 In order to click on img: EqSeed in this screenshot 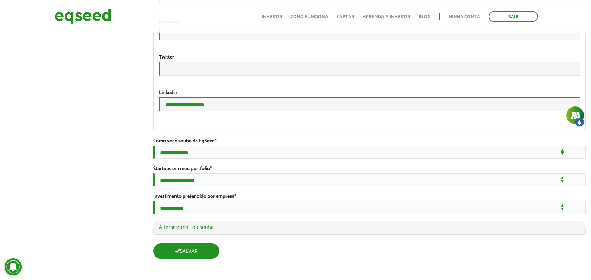, I will do `click(83, 16)`.